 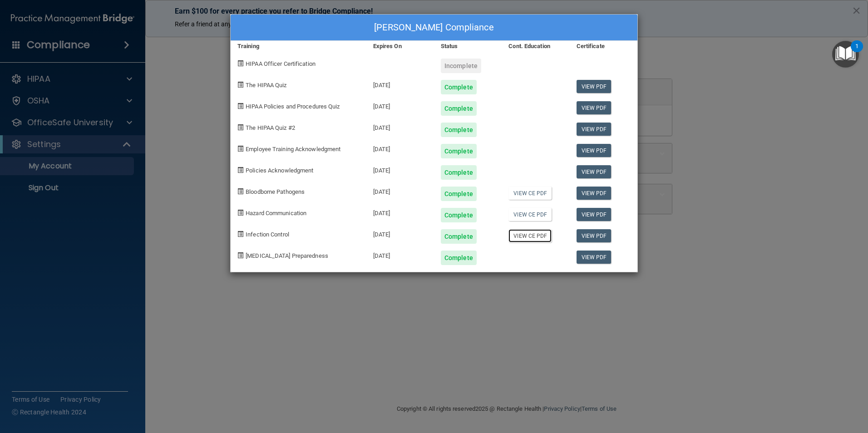 What do you see at coordinates (270, 128) in the screenshot?
I see `span: The HIPAA Quiz #2` at bounding box center [270, 128].